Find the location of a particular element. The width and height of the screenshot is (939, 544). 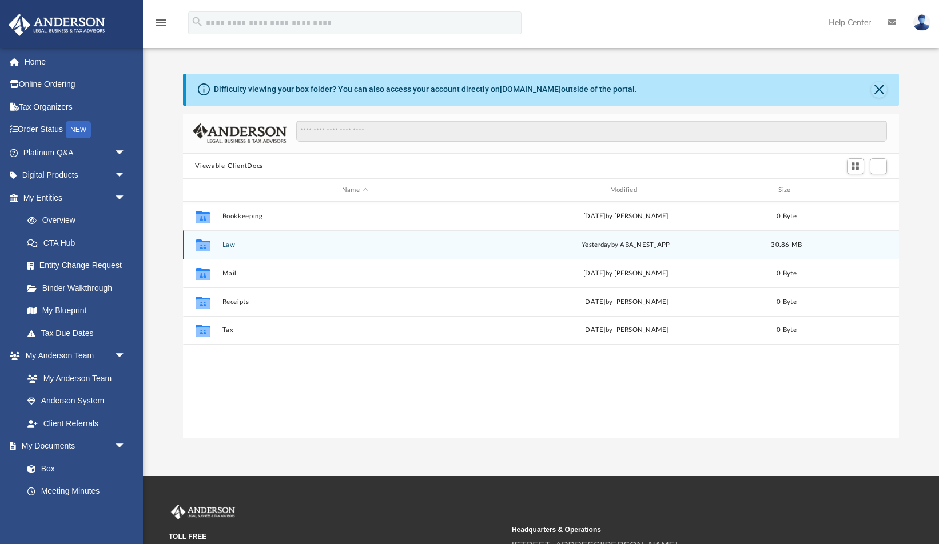

span: yesterday is located at coordinates (596, 245).